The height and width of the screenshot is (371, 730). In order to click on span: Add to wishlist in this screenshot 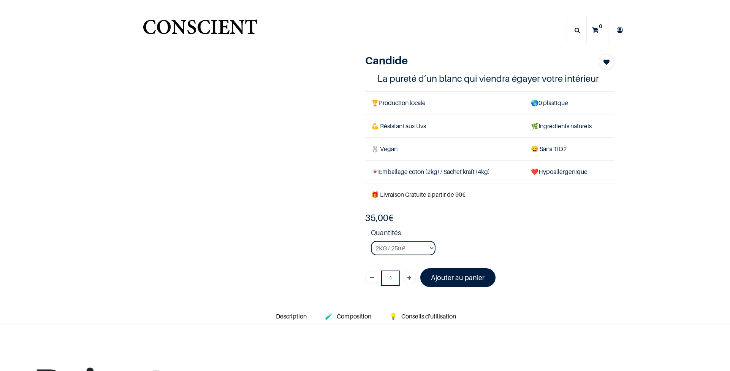, I will do `click(607, 62)`.